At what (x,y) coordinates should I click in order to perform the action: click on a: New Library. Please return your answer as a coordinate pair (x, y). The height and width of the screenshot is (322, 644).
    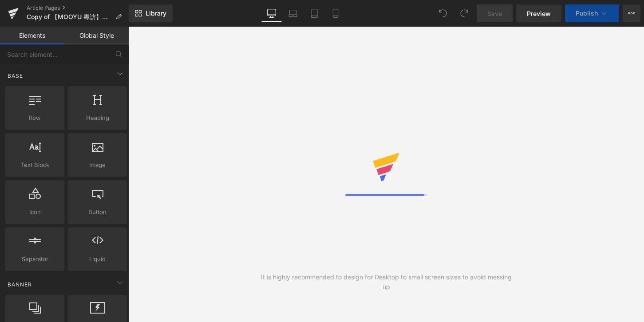
    Looking at the image, I should click on (150, 13).